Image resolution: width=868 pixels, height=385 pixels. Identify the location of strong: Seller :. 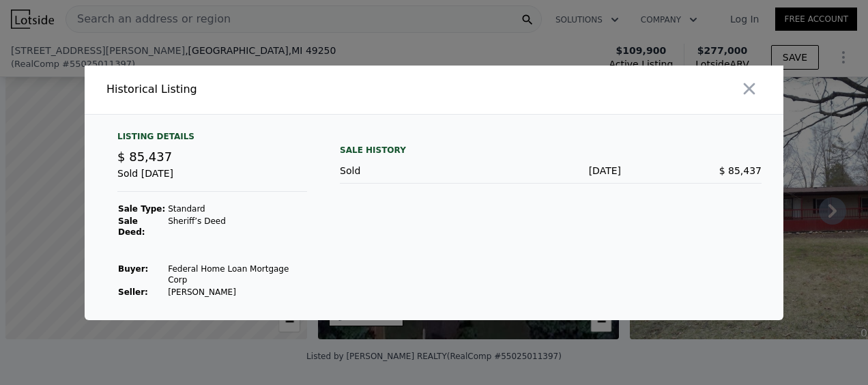
(133, 292).